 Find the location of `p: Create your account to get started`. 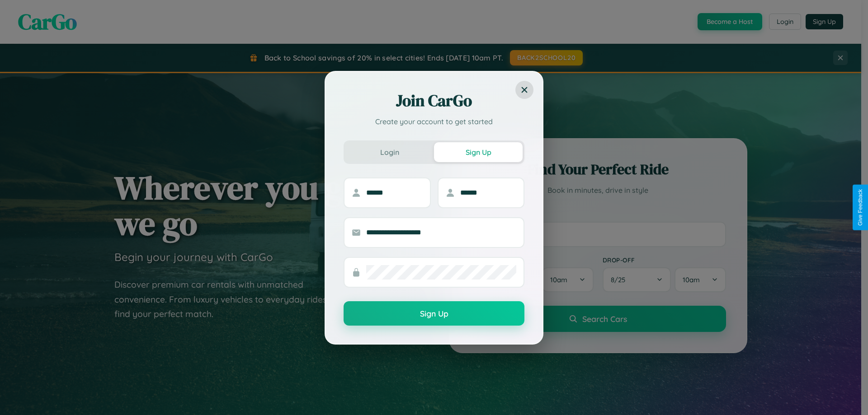

p: Create your account to get started is located at coordinates (434, 122).